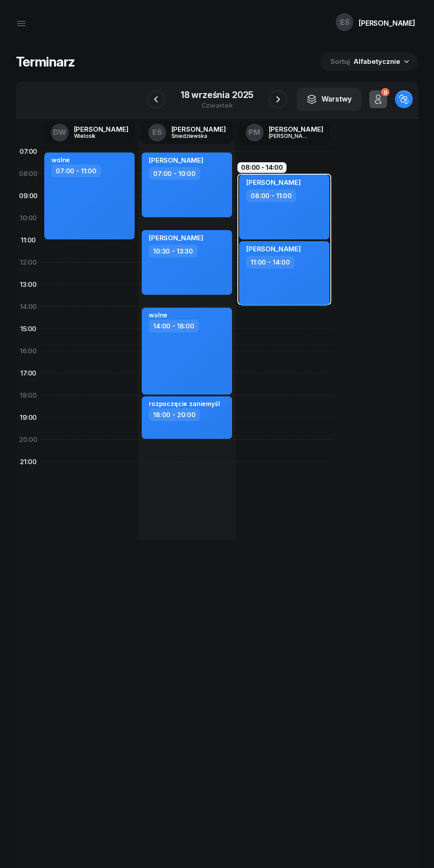 The width and height of the screenshot is (434, 868). I want to click on div: 09:00, so click(29, 196).